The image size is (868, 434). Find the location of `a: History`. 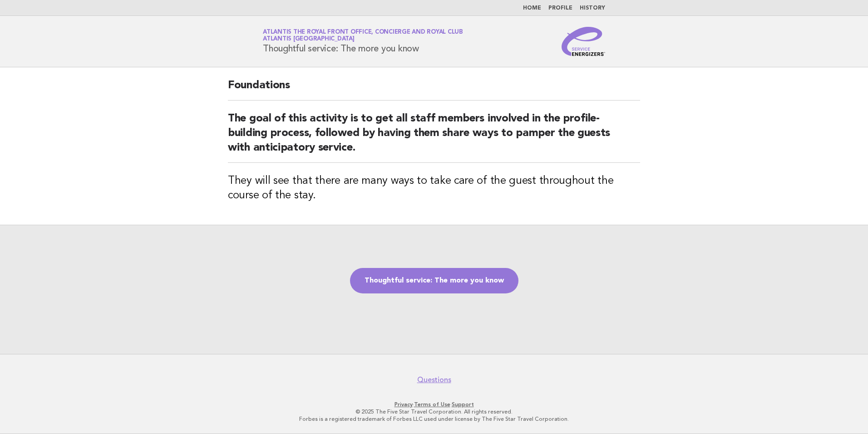

a: History is located at coordinates (592, 8).